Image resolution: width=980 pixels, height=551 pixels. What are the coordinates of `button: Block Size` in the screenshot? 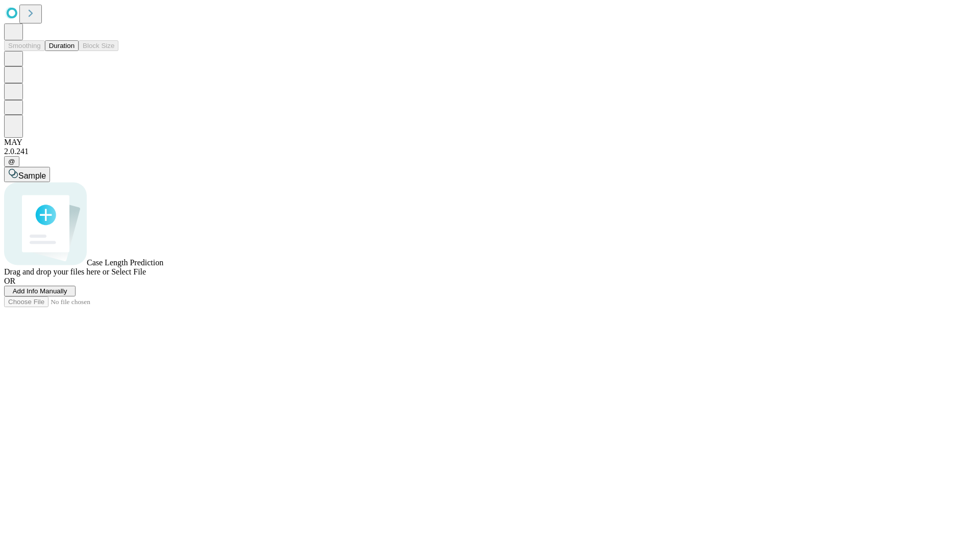 It's located at (99, 45).